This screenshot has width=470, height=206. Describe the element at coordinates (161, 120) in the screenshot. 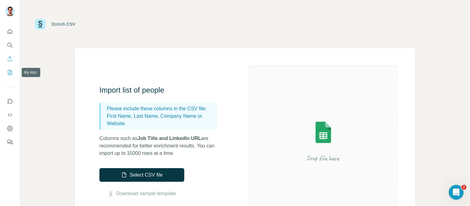

I see `p: First Name, Last Name, Company Name or Website.` at that location.